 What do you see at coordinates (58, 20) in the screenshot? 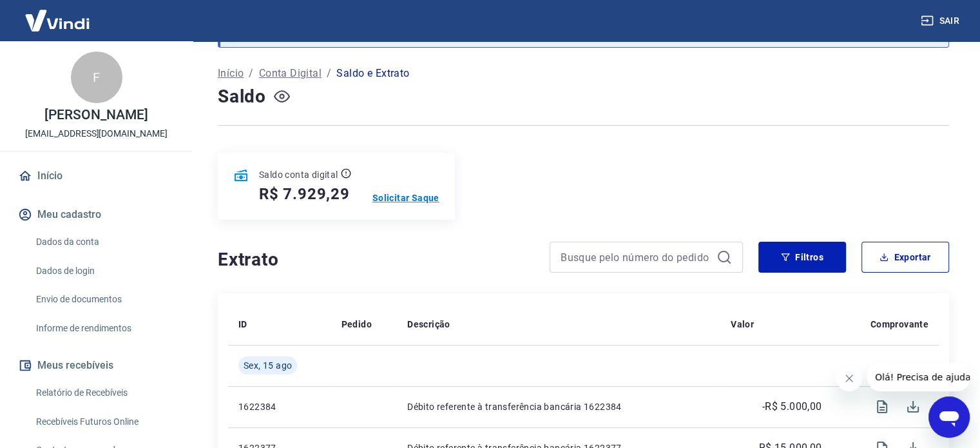
I see `img: Vindi` at bounding box center [58, 20].